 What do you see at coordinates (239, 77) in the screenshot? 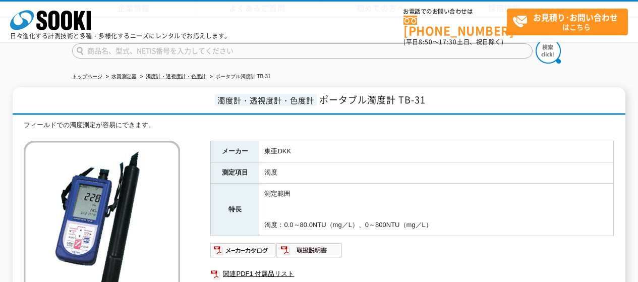
I see `li: ポータブル濁度計 TB-31` at bounding box center [239, 77].